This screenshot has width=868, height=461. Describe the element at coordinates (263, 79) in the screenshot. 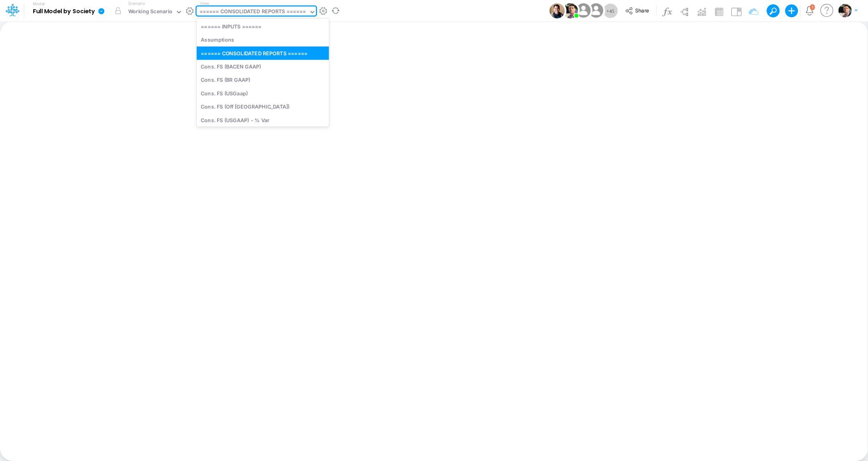

I see `div: Cons. FS (BR GAAP)` at that location.